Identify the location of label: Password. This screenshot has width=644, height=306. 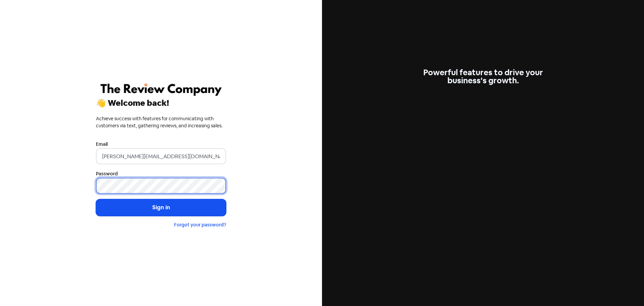
(107, 174).